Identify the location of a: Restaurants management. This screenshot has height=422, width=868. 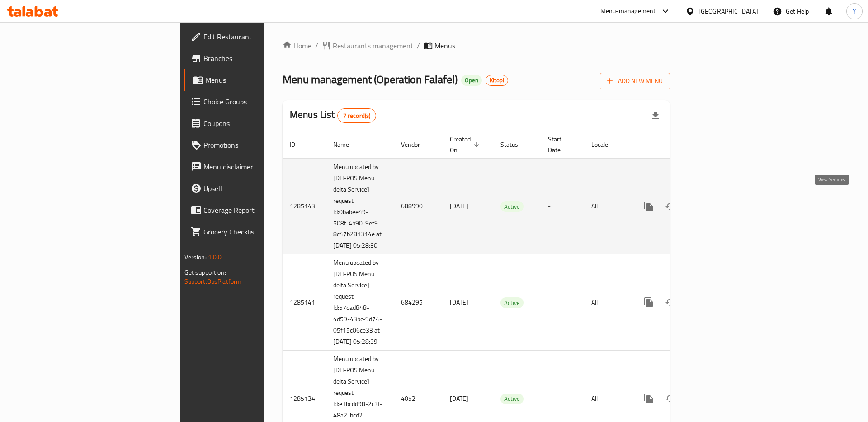
(368, 46).